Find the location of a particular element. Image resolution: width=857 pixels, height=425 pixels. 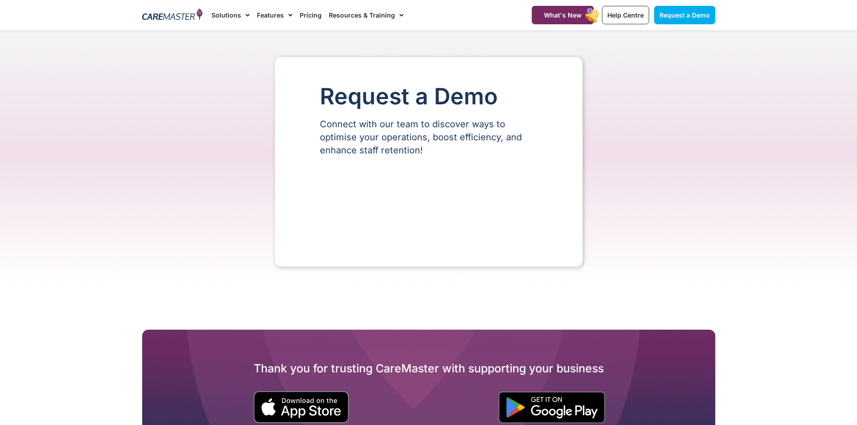

span: Help Centre is located at coordinates (625, 15).